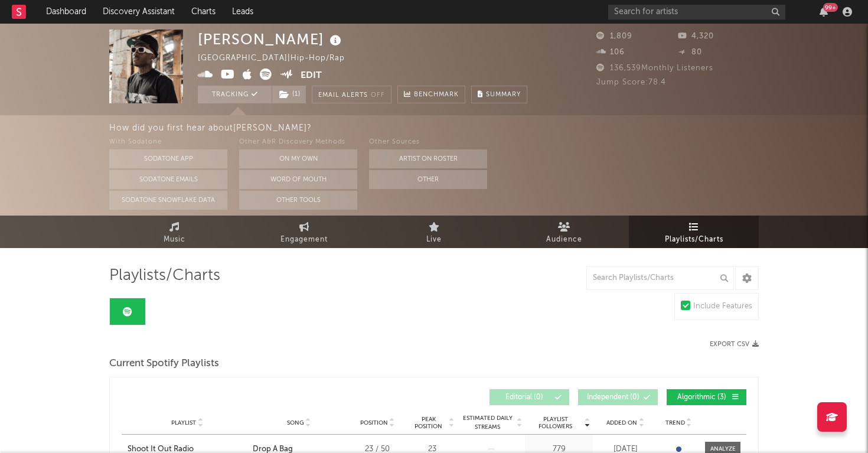 Image resolution: width=868 pixels, height=453 pixels. Describe the element at coordinates (707, 396) in the screenshot. I see `button: Algorithmic(3)` at that location.